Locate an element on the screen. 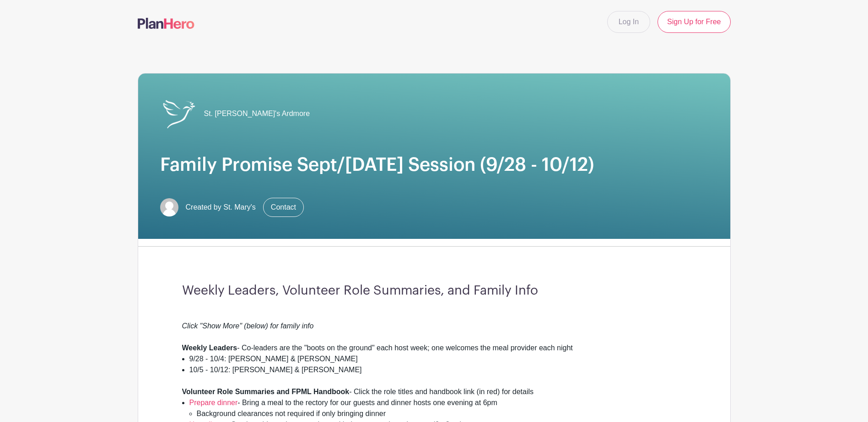 The image size is (868, 422). div: - Co-leaders are the "boots on the ground" each host week; one welcomes the meal provider each night is located at coordinates (434, 348).